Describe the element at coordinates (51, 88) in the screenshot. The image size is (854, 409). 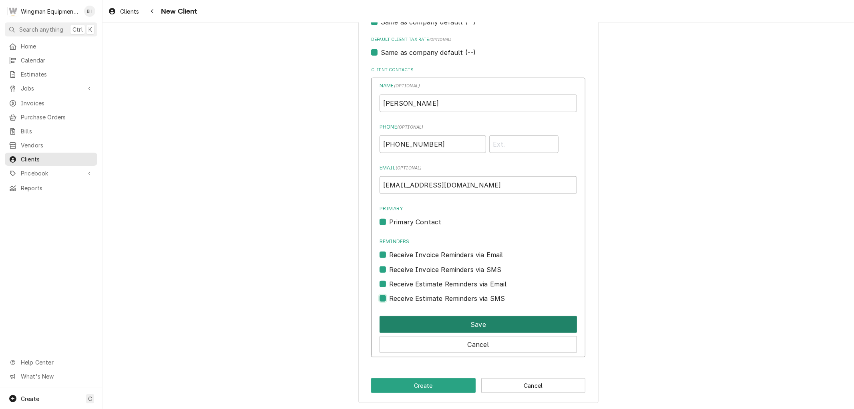
I see `span: Jobs` at that location.